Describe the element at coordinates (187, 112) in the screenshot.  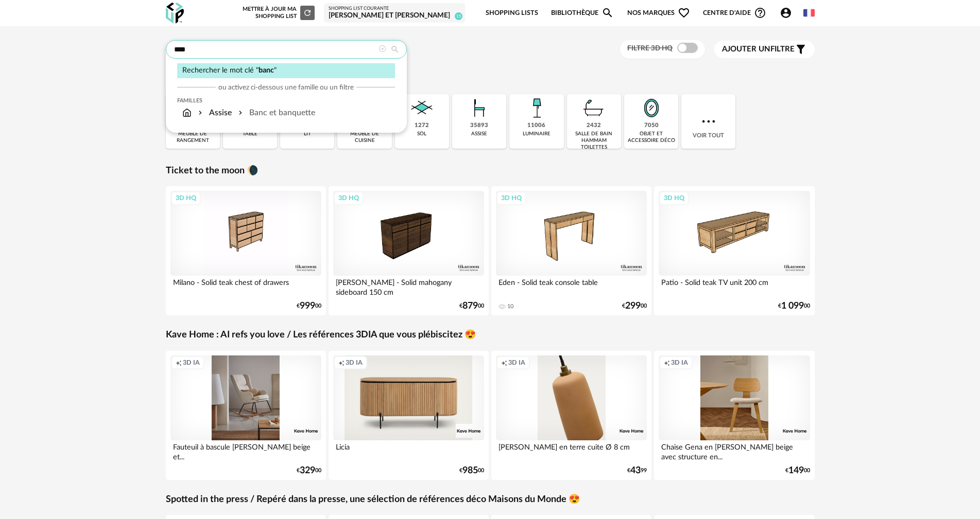
I see `img: svg+xml;base64,PHN2ZyB3aWR0aD0iMTYiIGhlaWdodD0iMTciIHZpZXdCb3g9IjAgMCAxNiAxNyIgZmlsbD0ibm9uZSIgeG...` at that location.